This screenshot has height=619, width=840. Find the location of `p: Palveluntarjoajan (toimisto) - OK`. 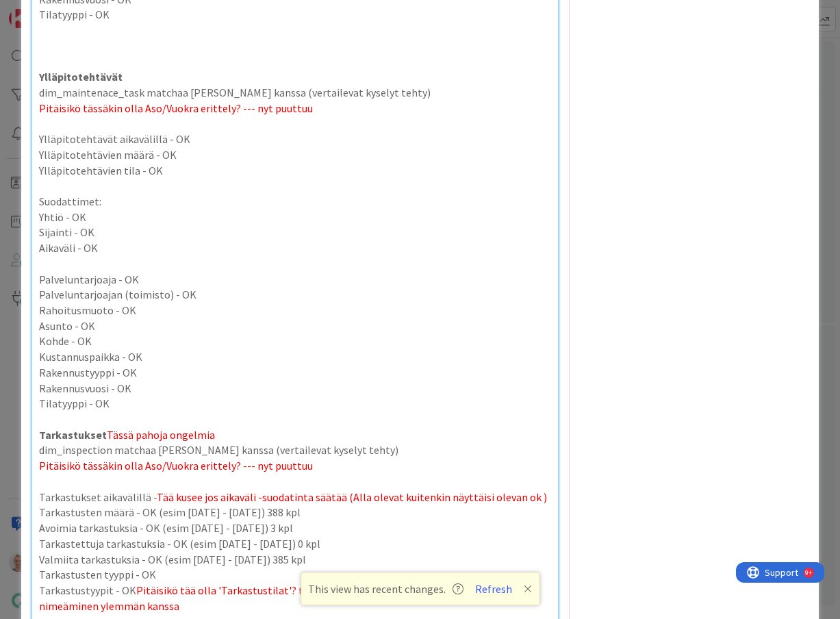

p: Palveluntarjoajan (toimisto) - OK is located at coordinates (295, 294).